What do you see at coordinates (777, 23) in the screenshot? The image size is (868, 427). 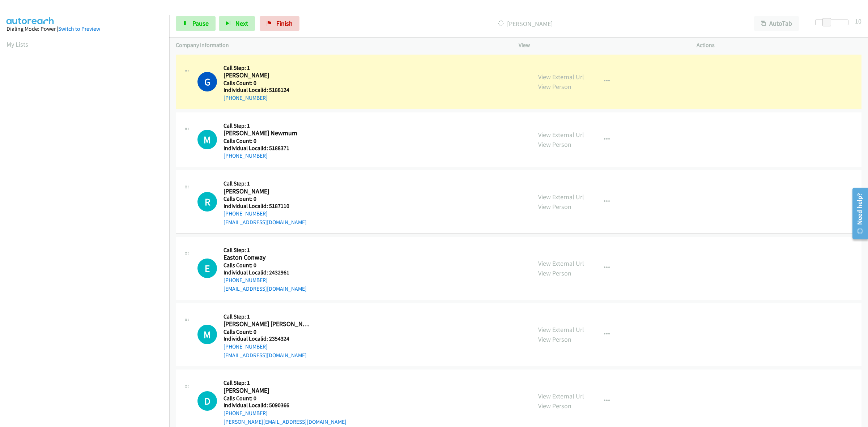 I see `button: AutoTab` at bounding box center [777, 23].